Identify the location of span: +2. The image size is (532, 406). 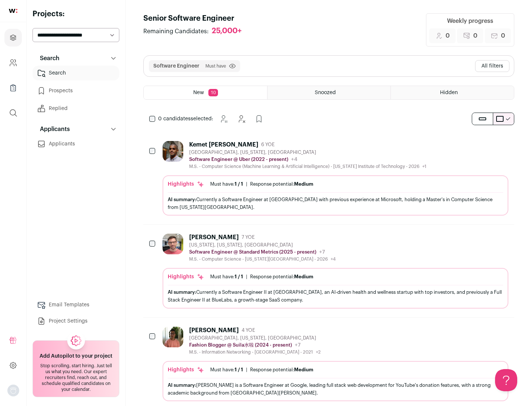
(318, 352).